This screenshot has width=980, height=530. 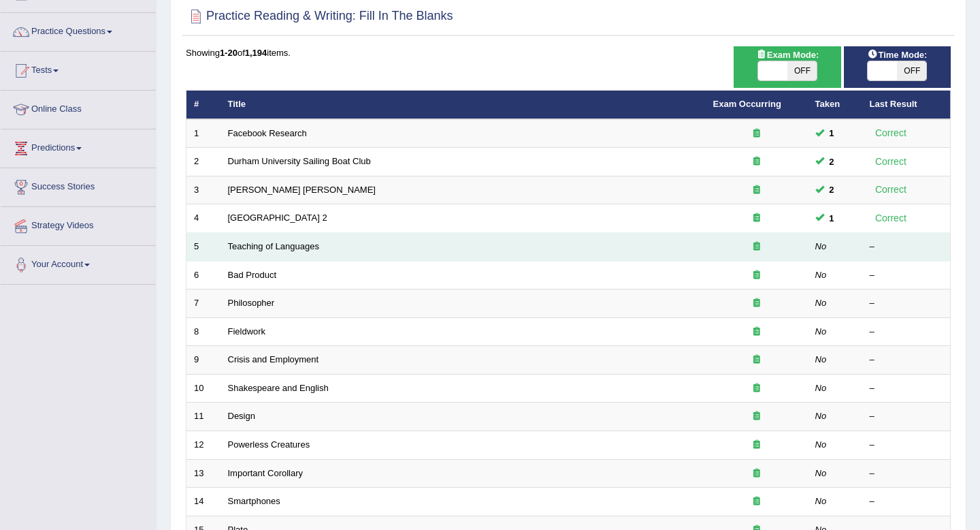 What do you see at coordinates (897, 55) in the screenshot?
I see `span: Time Mode:` at bounding box center [897, 55].